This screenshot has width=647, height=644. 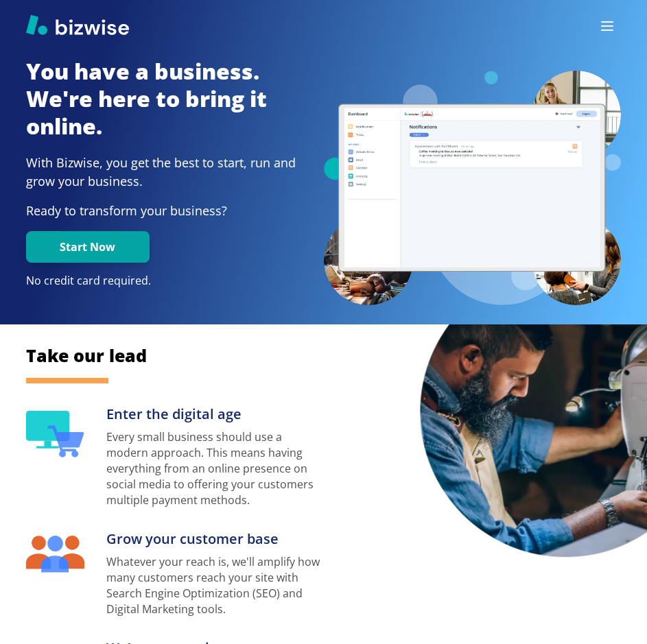 What do you see at coordinates (175, 282) in the screenshot?
I see `p: No credit card required.` at bounding box center [175, 282].